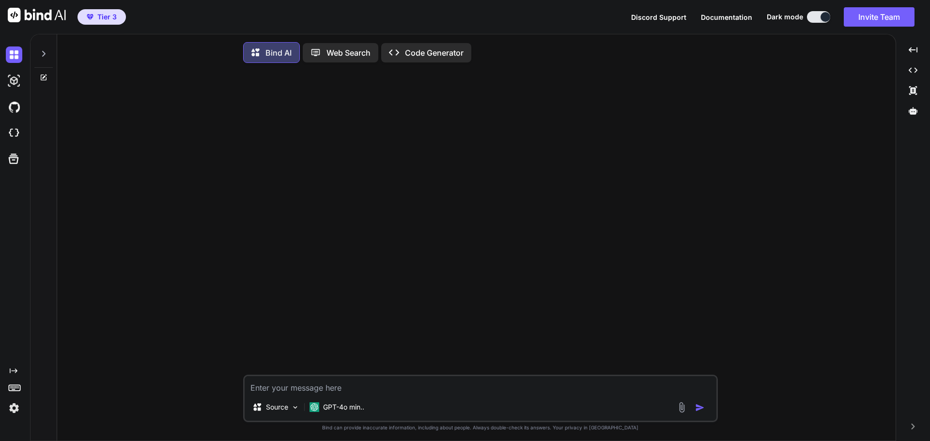  I want to click on img: attachment, so click(681, 407).